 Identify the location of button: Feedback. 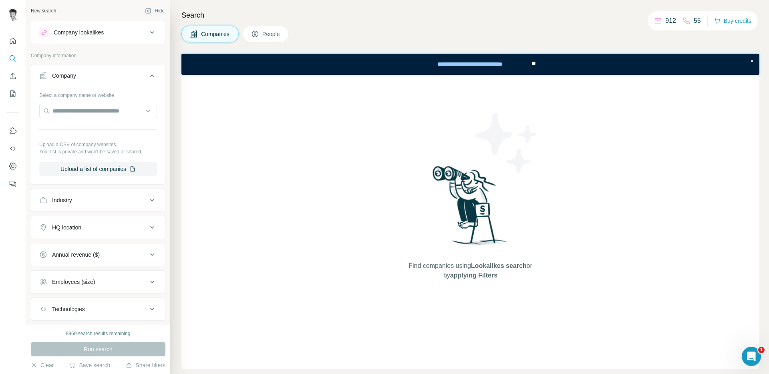
(13, 184).